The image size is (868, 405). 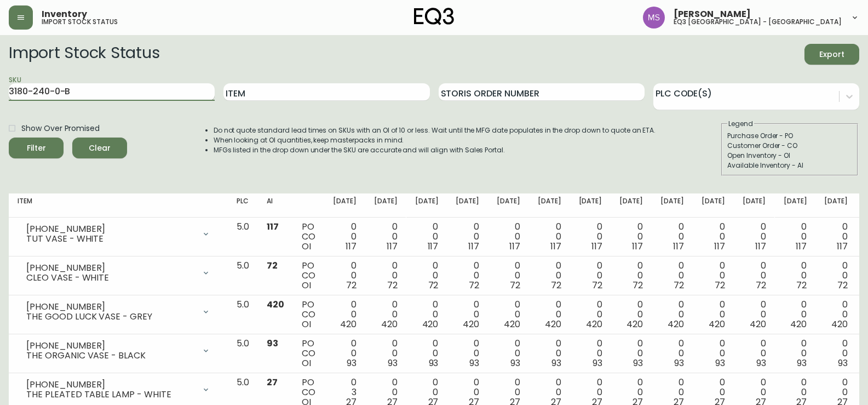 What do you see at coordinates (37, 148) in the screenshot?
I see `div: Filter` at bounding box center [37, 148].